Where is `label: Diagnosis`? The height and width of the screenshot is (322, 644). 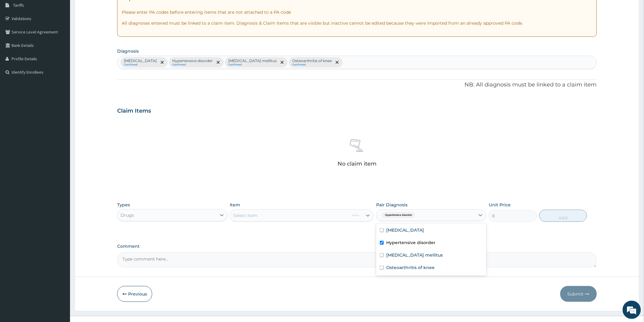 label: Diagnosis is located at coordinates (128, 51).